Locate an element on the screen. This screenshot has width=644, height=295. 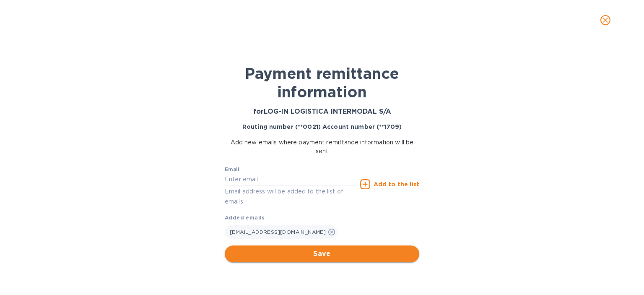
button: Save is located at coordinates (322, 254).